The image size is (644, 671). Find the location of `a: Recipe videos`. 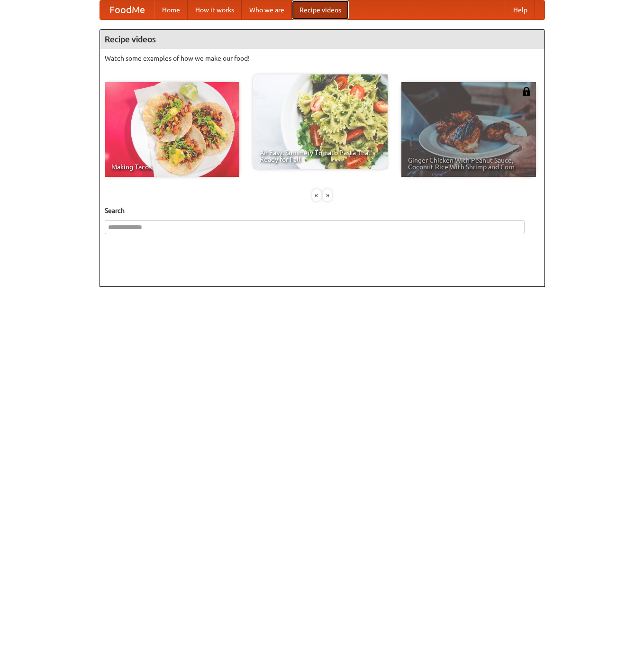

a: Recipe videos is located at coordinates (320, 10).